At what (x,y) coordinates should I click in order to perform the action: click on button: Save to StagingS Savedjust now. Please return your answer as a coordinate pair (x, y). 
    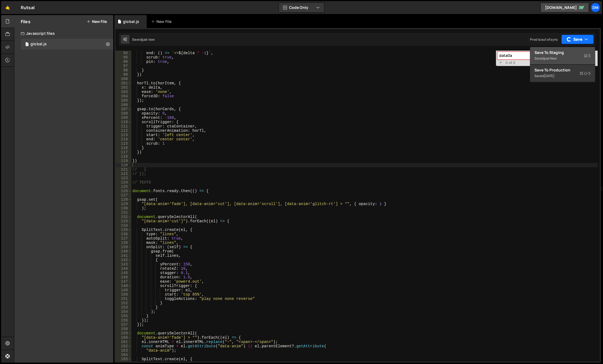
    Looking at the image, I should click on (562, 56).